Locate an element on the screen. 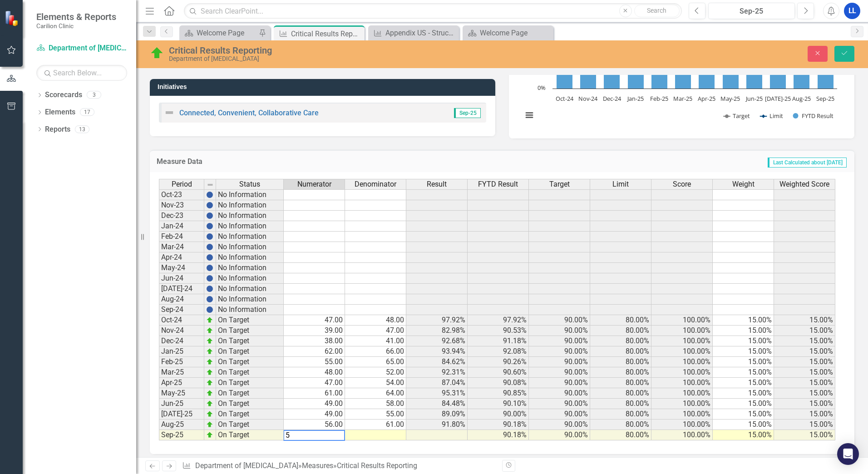 The image size is (868, 474). button: Show Target is located at coordinates (737, 116).